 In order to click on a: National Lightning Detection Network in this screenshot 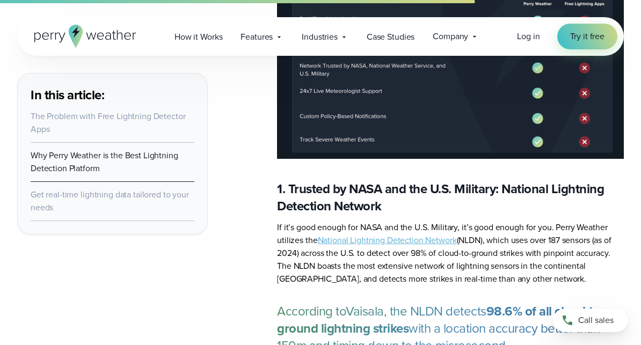, I will do `click(387, 240)`.